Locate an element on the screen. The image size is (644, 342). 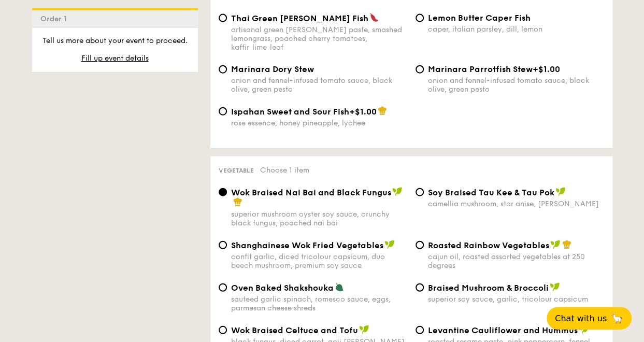
span: Wok Braised Celtuce and Tofu is located at coordinates (294, 330).